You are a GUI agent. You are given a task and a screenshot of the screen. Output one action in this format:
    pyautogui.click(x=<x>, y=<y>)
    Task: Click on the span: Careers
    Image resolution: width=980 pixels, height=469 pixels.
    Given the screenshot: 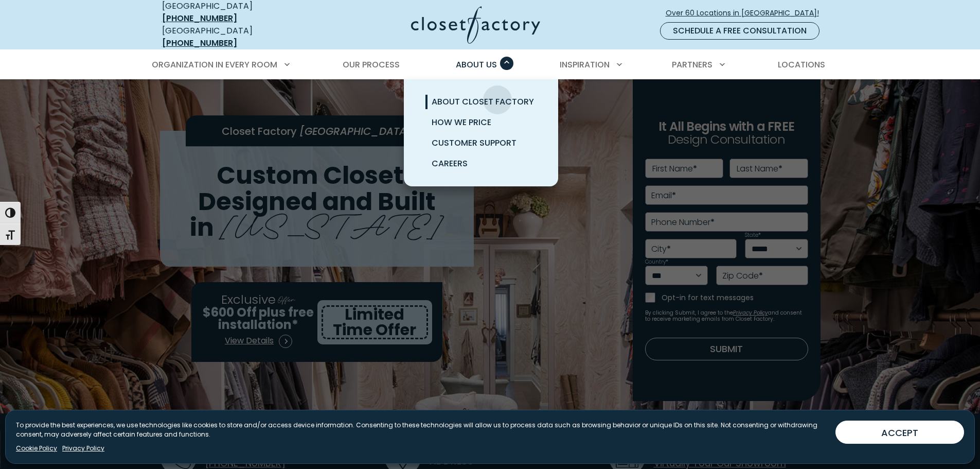 What is the action you would take?
    pyautogui.click(x=450, y=163)
    